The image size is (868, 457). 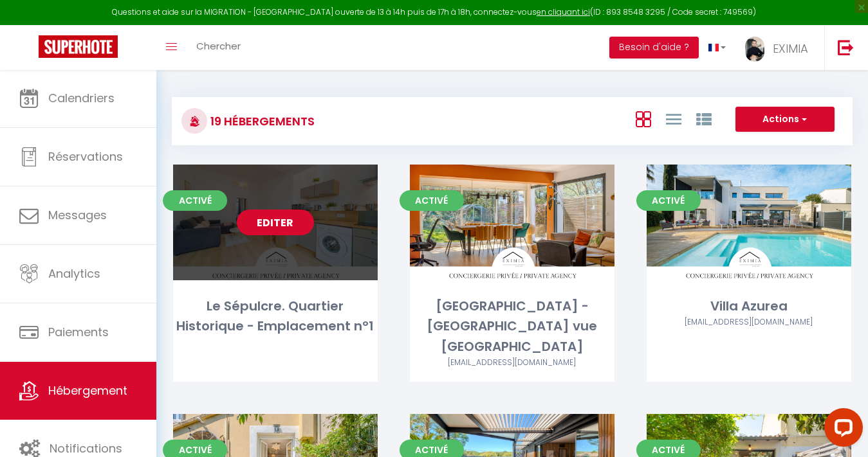 I want to click on a: Vue par Groupe, so click(x=704, y=119).